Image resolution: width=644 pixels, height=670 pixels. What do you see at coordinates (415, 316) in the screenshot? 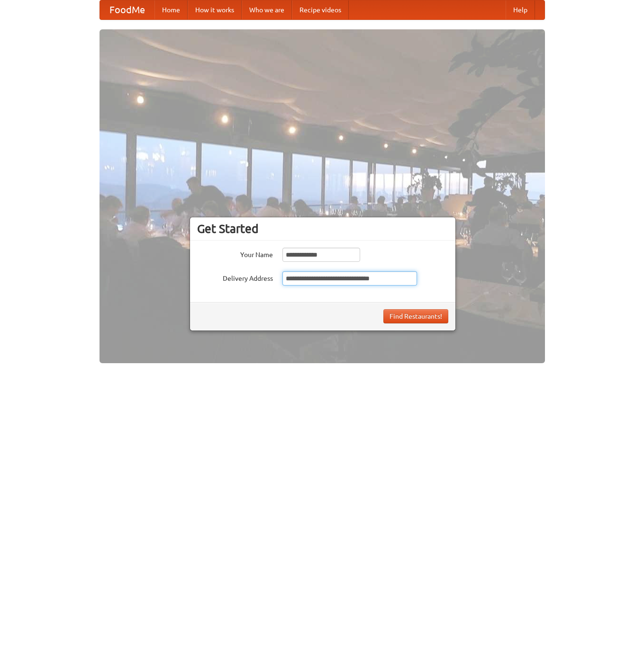
I see `button: Find Restaurants!` at bounding box center [415, 316].